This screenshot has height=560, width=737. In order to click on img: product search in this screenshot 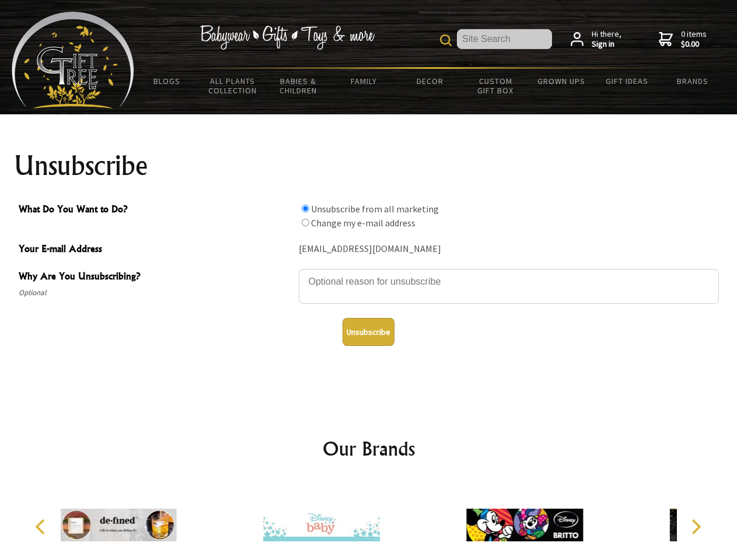, I will do `click(446, 40)`.